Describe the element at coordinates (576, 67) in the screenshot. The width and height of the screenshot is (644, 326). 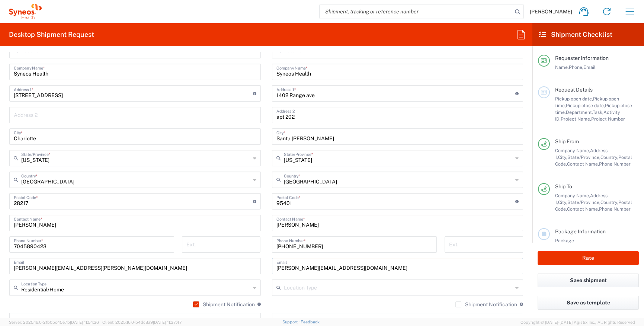
I see `span: Phone,` at that location.